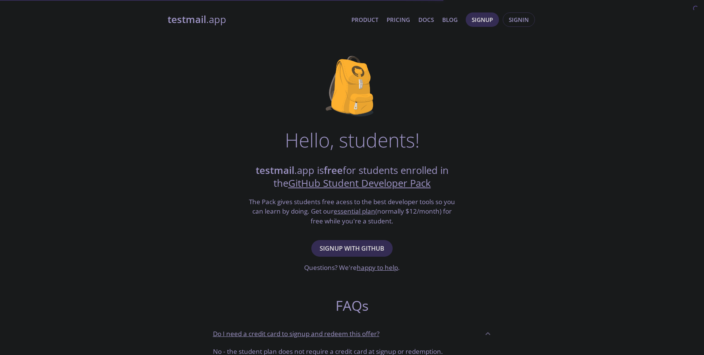  Describe the element at coordinates (352, 268) in the screenshot. I see `h3: Questions? We're .` at that location.